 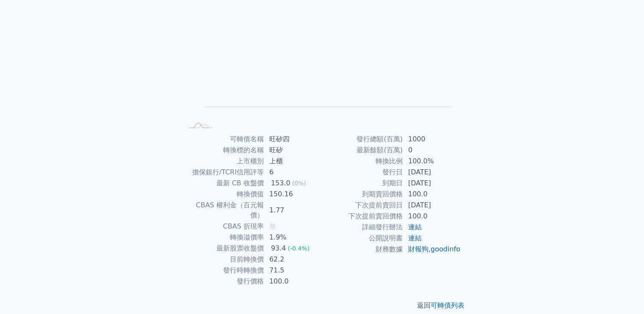 I want to click on div: 93.4, so click(x=279, y=248).